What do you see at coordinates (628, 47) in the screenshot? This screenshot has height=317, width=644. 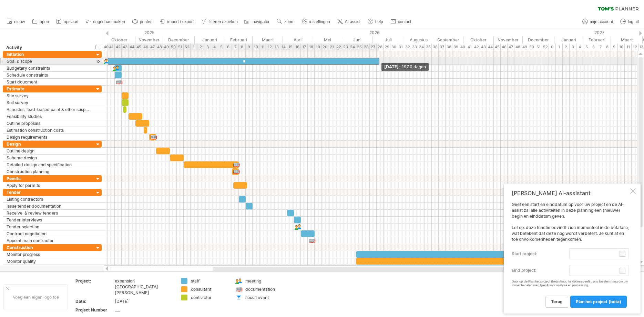 I see `div: 11` at bounding box center [628, 47].